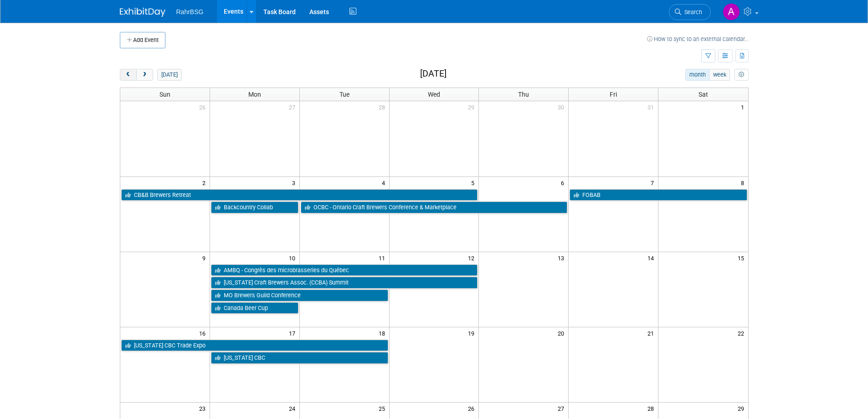  Describe the element at coordinates (563, 258) in the screenshot. I see `span: 13` at that location.